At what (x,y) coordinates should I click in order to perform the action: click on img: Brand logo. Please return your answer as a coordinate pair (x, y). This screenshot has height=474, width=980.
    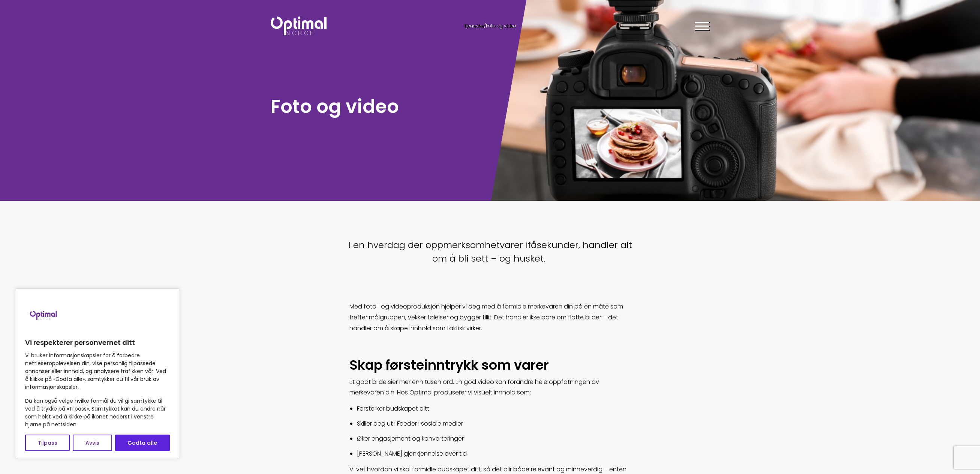
    Looking at the image, I should click on (44, 315).